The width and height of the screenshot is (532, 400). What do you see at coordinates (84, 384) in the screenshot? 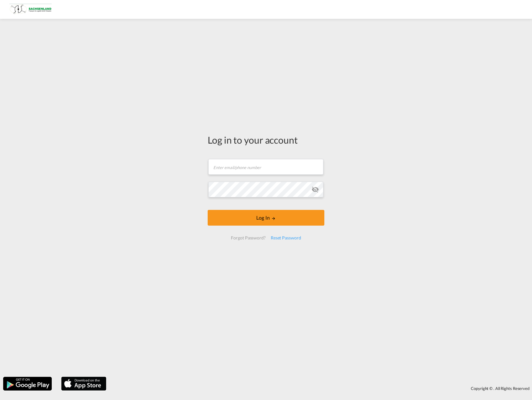
I see `img: apple.png` at bounding box center [84, 384].